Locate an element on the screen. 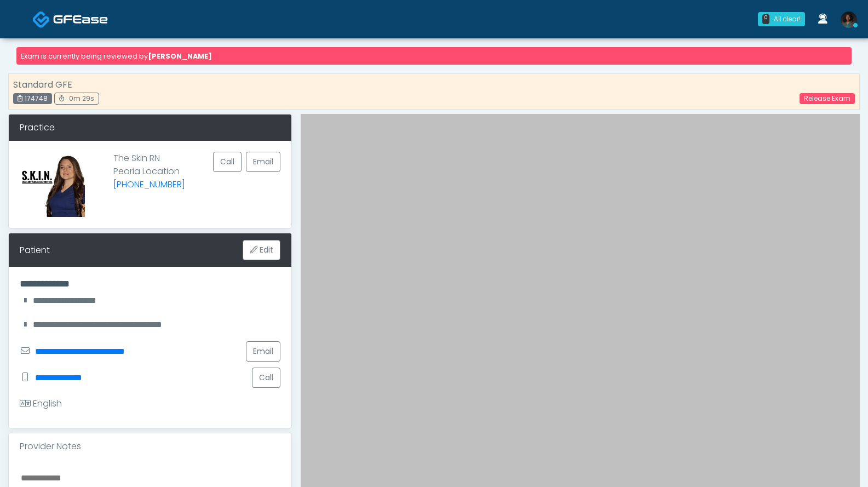 This screenshot has width=868, height=487. div: 0 is located at coordinates (766, 19).